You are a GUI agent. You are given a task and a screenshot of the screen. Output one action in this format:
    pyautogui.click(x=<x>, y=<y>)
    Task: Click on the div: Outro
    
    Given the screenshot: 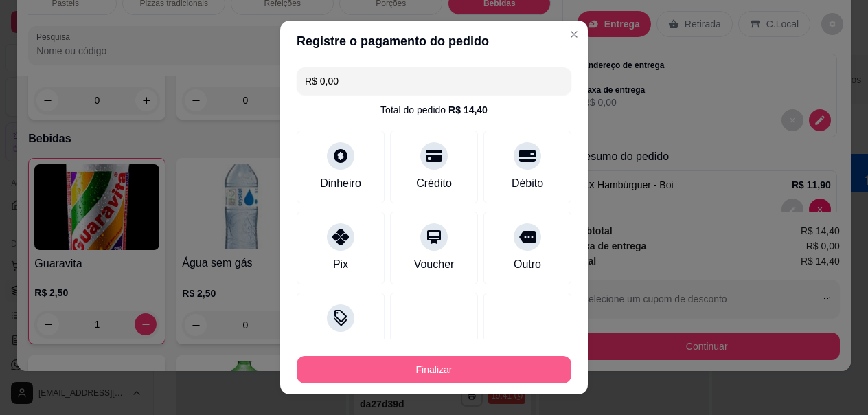 What is the action you would take?
    pyautogui.click(x=527, y=264)
    